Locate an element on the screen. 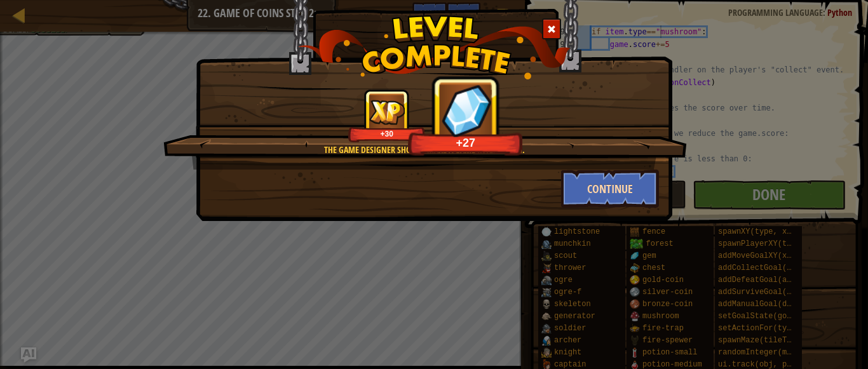  img: reward_icon_gems.png is located at coordinates (466, 110).